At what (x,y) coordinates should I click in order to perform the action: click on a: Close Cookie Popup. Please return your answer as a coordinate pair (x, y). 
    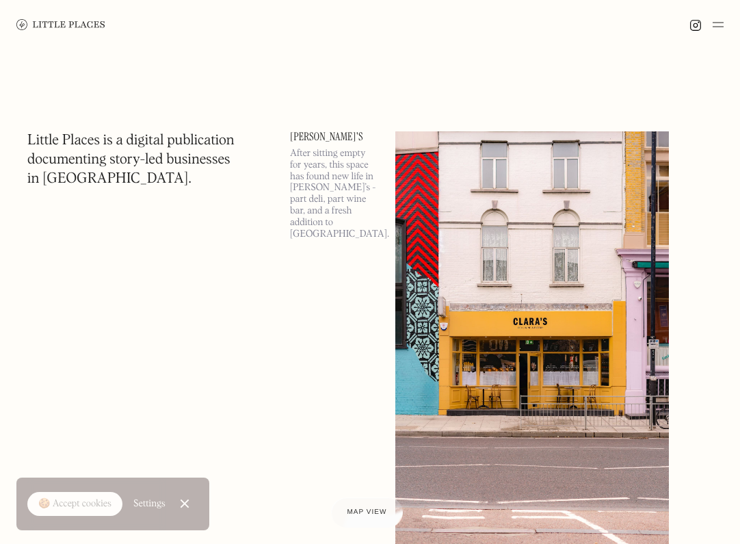
    Looking at the image, I should click on (185, 503).